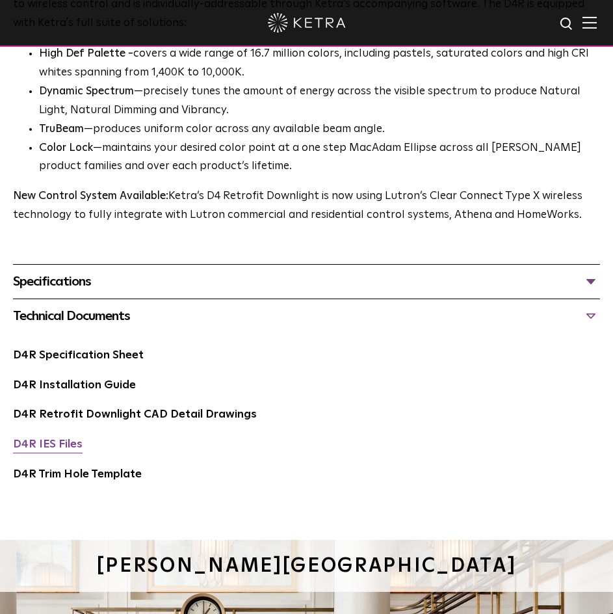 The width and height of the screenshot is (613, 614). What do you see at coordinates (319, 101) in the screenshot?
I see `li: —precisely tunes the amount of energy across the visible spectrum to produce Natural Light, Natur...` at bounding box center [319, 101].